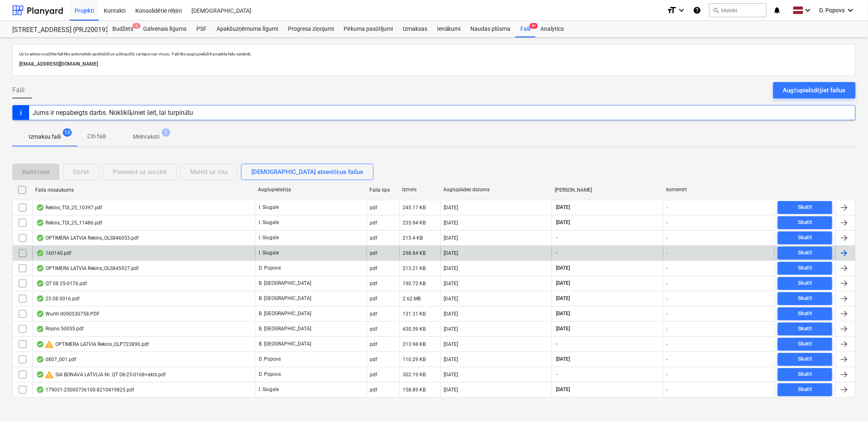 The height and width of the screenshot is (421, 868). What do you see at coordinates (552, 29) in the screenshot?
I see `a: Analytics` at bounding box center [552, 29].